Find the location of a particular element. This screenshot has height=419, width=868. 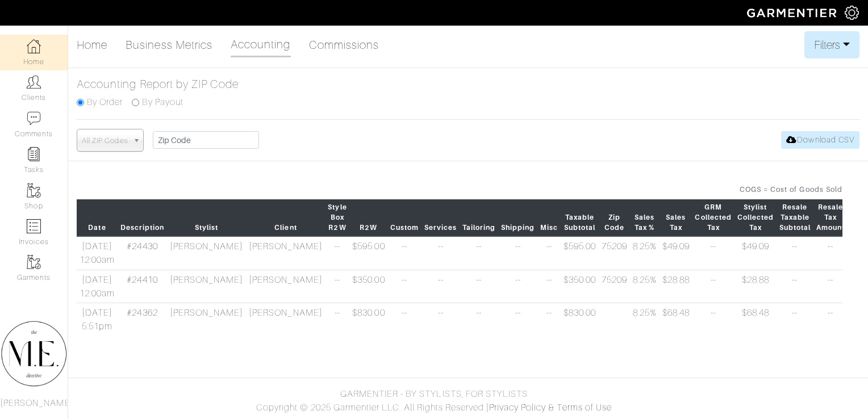

a: #24362 is located at coordinates (142, 313).